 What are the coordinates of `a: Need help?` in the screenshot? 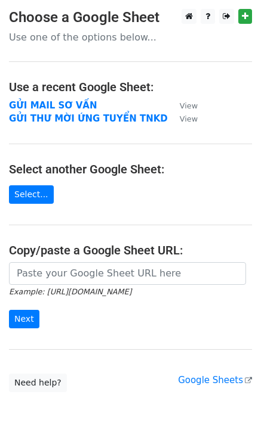 It's located at (38, 383).